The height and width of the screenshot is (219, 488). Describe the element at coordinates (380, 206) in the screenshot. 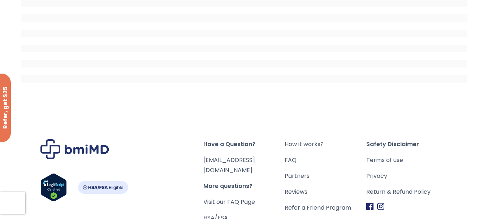

I see `img: Instagram` at that location.